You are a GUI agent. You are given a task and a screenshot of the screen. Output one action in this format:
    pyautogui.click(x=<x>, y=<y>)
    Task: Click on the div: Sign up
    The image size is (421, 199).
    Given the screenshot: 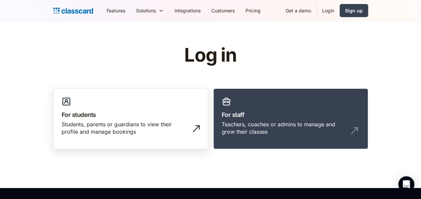 What is the action you would take?
    pyautogui.click(x=353, y=10)
    